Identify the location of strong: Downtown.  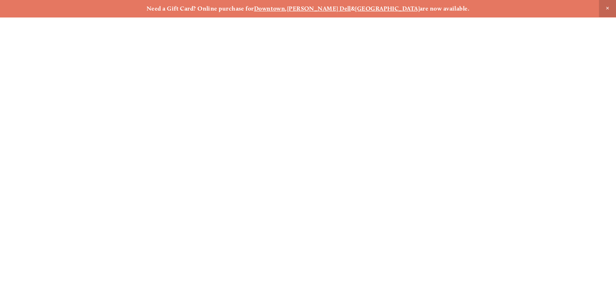
(270, 9).